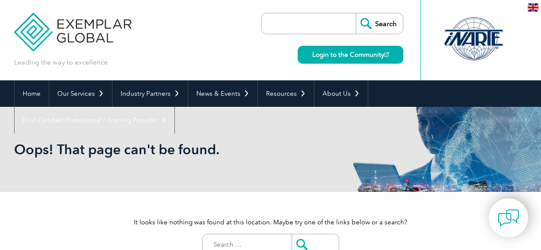 The width and height of the screenshot is (541, 250). Describe the element at coordinates (271, 222) in the screenshot. I see `p: It looks like nothing was found at this location. Maybe try one of the links below or a search?` at that location.